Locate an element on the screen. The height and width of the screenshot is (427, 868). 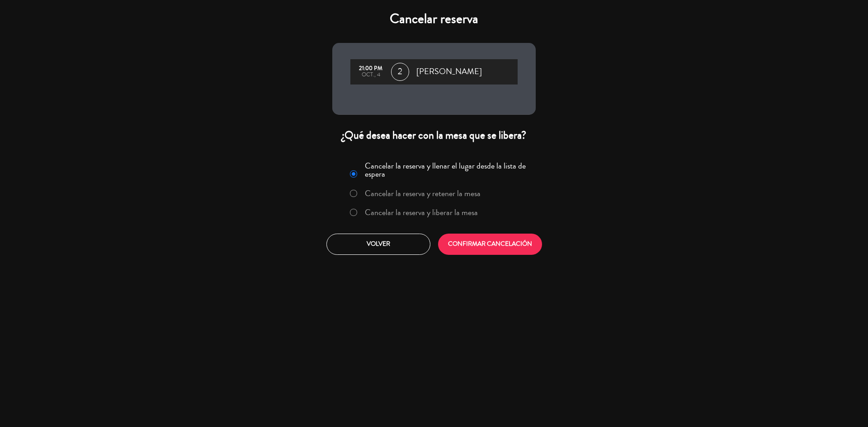
div: ¿Qué desea hacer con la mesa que se libera? is located at coordinates (434, 135).